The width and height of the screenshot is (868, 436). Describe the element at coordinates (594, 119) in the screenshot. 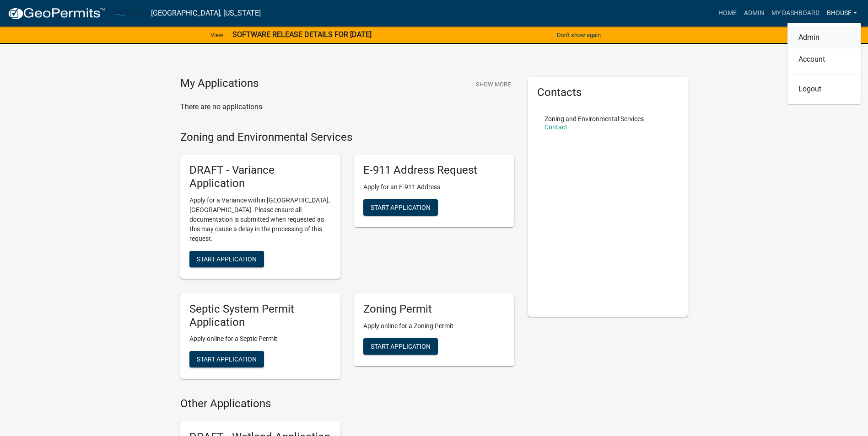

I see `p: Zoning and Environmental Services` at that location.